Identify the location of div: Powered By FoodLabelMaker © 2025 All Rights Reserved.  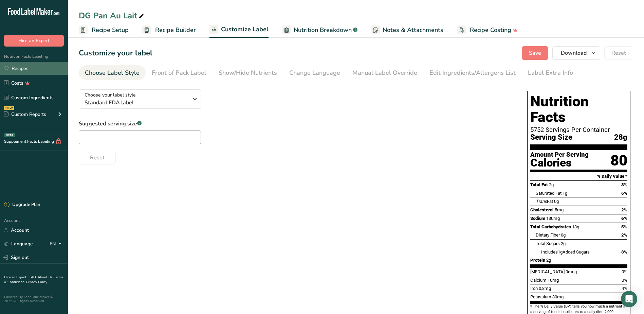
(34, 299).